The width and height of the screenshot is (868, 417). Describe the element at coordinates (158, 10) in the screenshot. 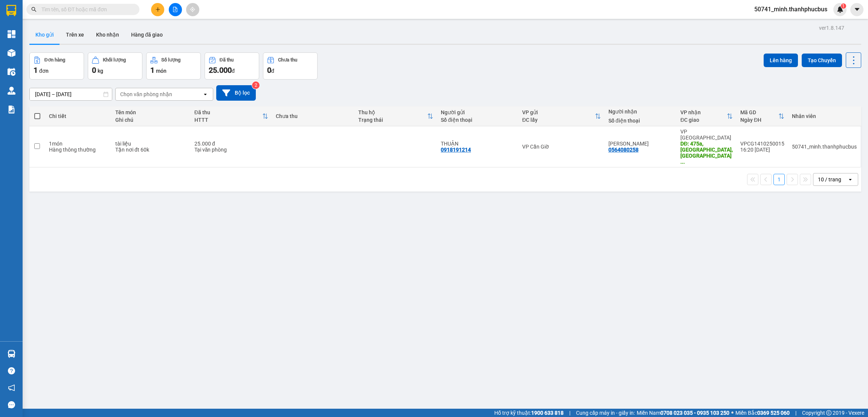

I see `button: plus` at that location.